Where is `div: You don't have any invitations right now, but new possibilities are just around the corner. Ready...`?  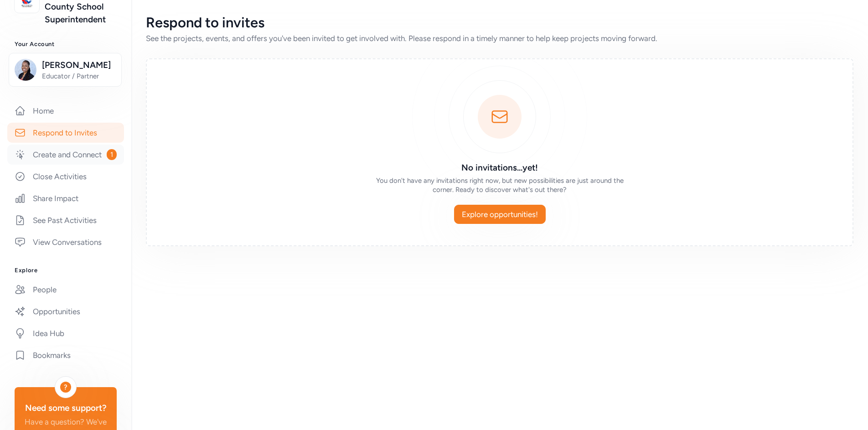
div: You don't have any invitations right now, but new possibilities are just around the corner. Ready... is located at coordinates (500, 185).